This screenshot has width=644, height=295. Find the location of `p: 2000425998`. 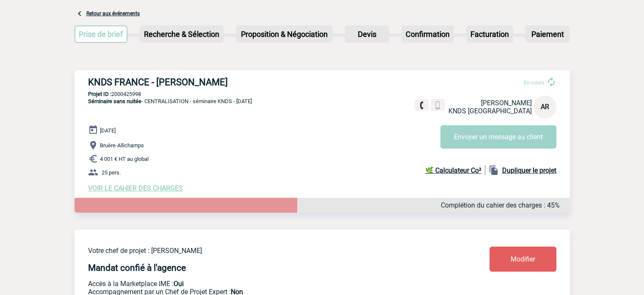

p: 2000425998 is located at coordinates (322, 93).